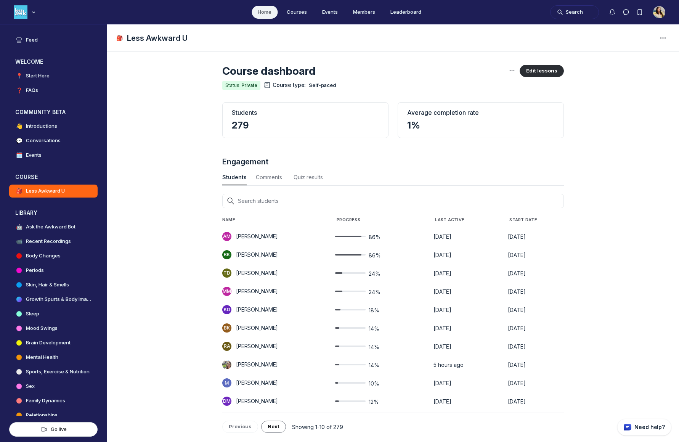 Image resolution: width=679 pixels, height=442 pixels. Describe the element at coordinates (375, 255) in the screenshot. I see `span: 86%` at that location.